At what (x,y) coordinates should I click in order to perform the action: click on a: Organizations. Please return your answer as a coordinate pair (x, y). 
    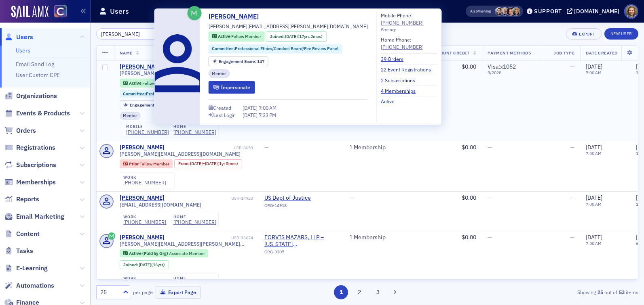
    Looking at the image, I should click on (31, 96).